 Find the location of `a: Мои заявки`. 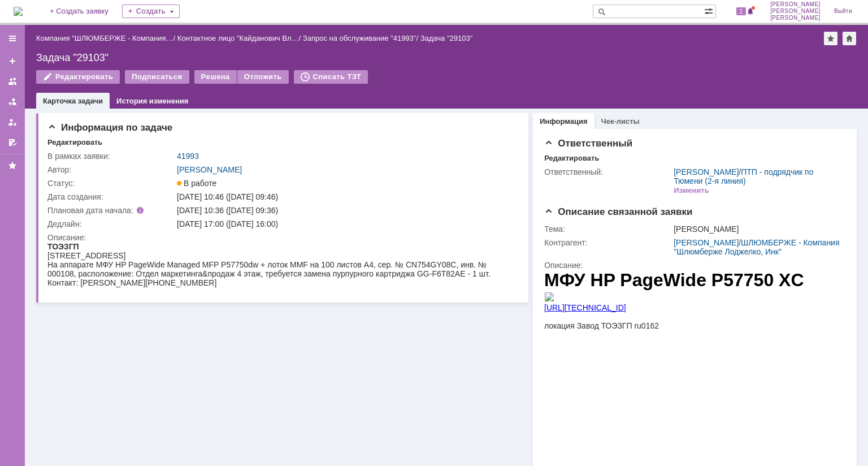

a: Мои заявки is located at coordinates (12, 122).